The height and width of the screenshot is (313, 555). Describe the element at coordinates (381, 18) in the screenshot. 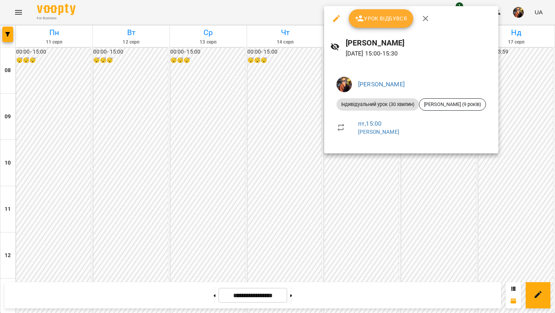

I see `span: Урок відбувся` at that location.